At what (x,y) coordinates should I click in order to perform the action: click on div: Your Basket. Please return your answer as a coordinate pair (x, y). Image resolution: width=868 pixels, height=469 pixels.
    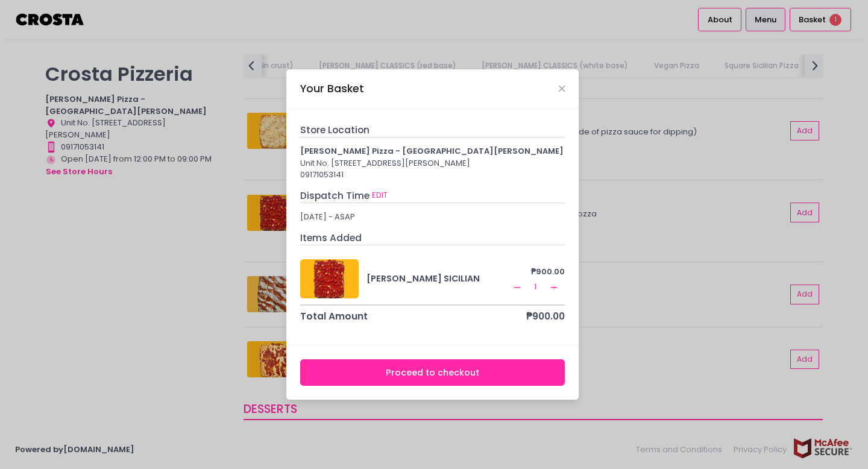
    Looking at the image, I should click on (332, 89).